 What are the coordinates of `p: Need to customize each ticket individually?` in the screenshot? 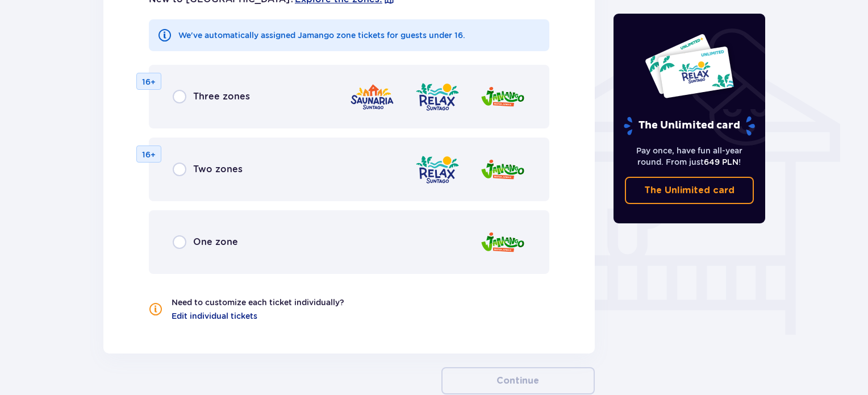 It's located at (258, 303).